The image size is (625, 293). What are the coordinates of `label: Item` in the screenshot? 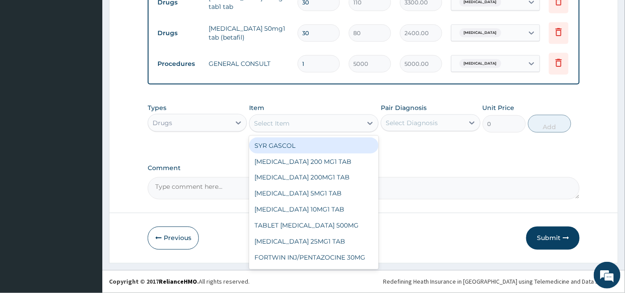 It's located at (256, 108).